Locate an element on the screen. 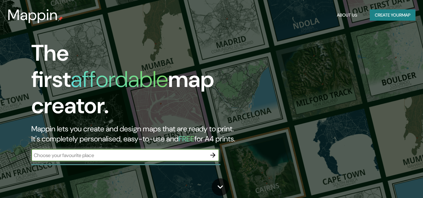 The height and width of the screenshot is (198, 423). h3: Mappin is located at coordinates (33, 15).